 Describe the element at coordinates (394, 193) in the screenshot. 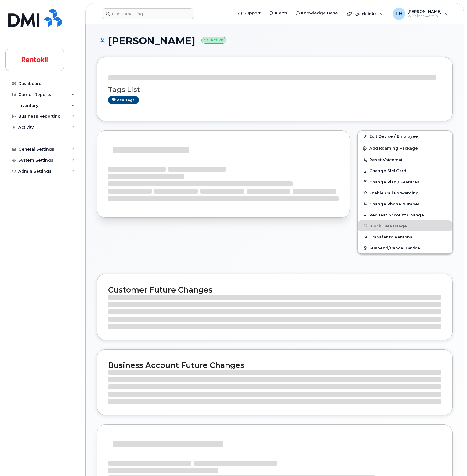

I see `span: Enable Call Forwarding` at that location.